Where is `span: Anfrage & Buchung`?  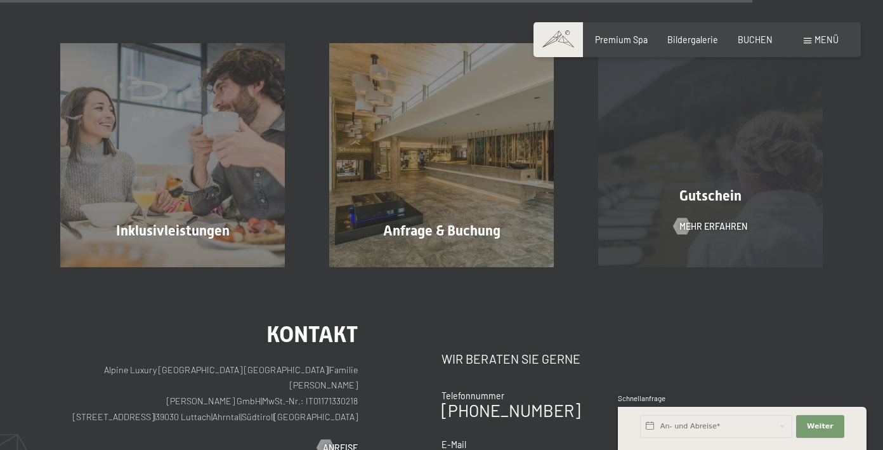
span: Anfrage & Buchung is located at coordinates (442, 230).